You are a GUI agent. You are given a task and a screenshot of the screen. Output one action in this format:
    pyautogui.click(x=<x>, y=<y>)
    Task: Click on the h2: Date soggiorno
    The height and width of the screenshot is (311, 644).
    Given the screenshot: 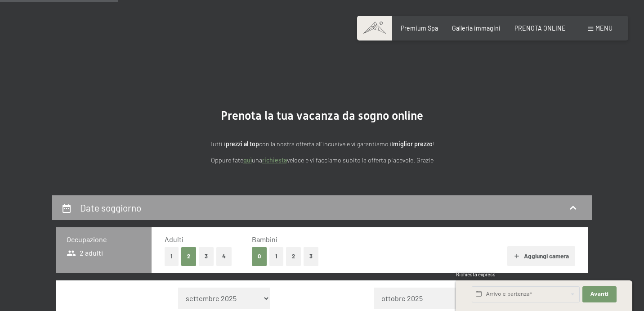 What is the action you would take?
    pyautogui.click(x=110, y=208)
    